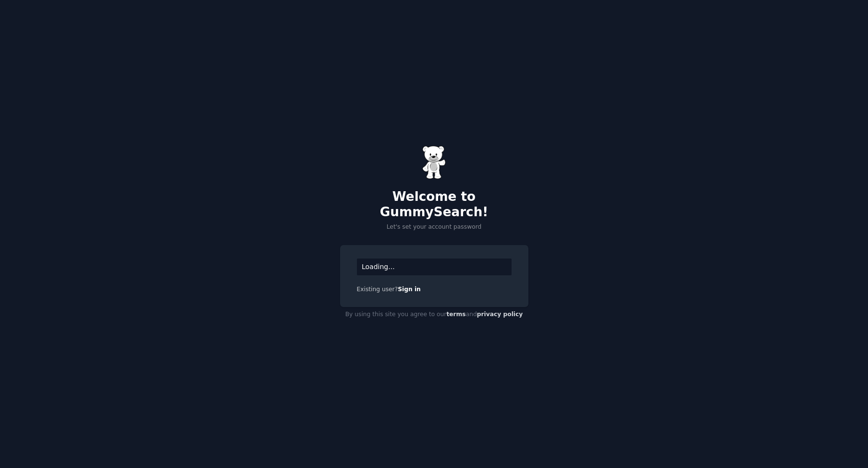 The height and width of the screenshot is (468, 868). What do you see at coordinates (434, 227) in the screenshot?
I see `p: Let's set your account password` at bounding box center [434, 227].